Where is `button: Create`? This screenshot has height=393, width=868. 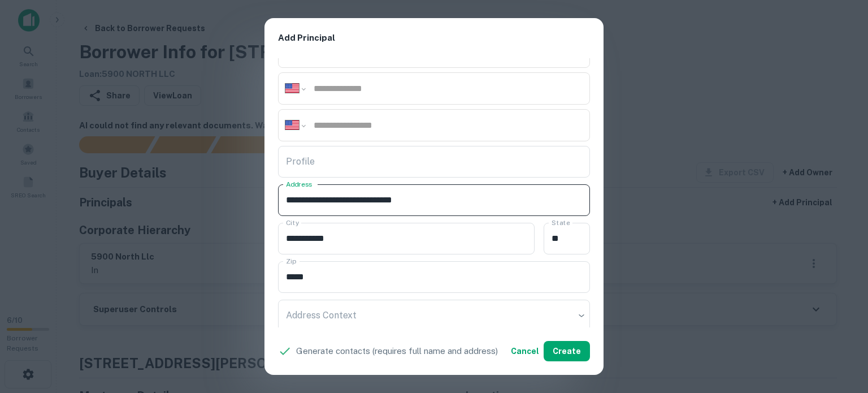 button: Create is located at coordinates (567, 352).